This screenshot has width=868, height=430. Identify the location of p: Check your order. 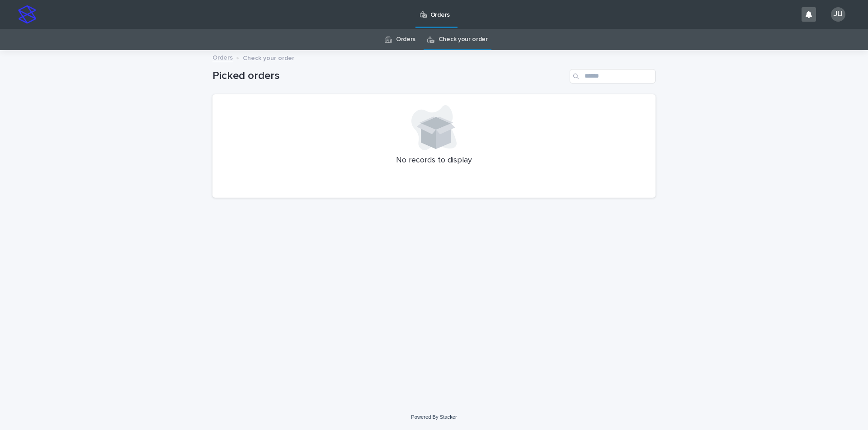
(268, 57).